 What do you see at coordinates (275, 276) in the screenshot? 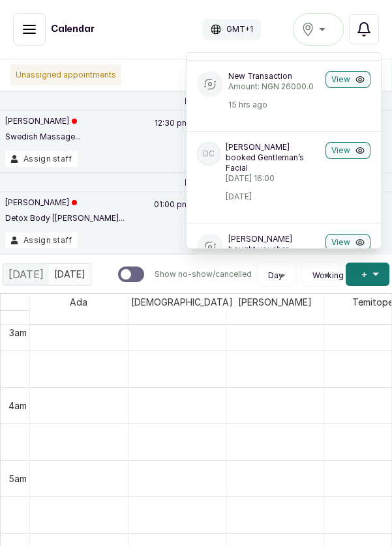
I see `span: Day` at bounding box center [275, 276].